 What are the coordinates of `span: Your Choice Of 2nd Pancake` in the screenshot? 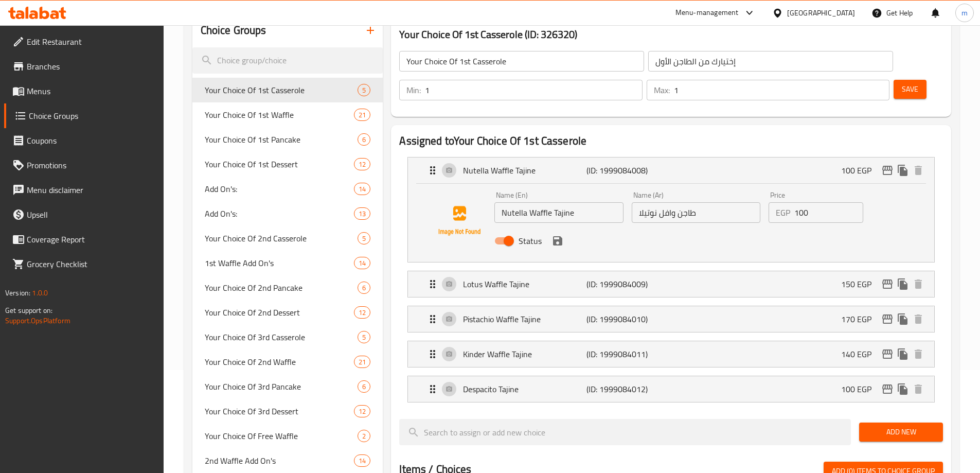 It's located at (281, 288).